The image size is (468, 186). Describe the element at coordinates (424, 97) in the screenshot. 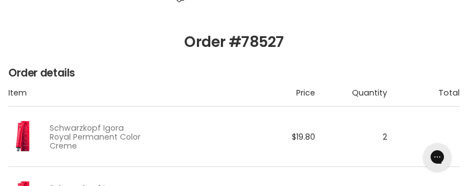

I see `th: Total` at that location.